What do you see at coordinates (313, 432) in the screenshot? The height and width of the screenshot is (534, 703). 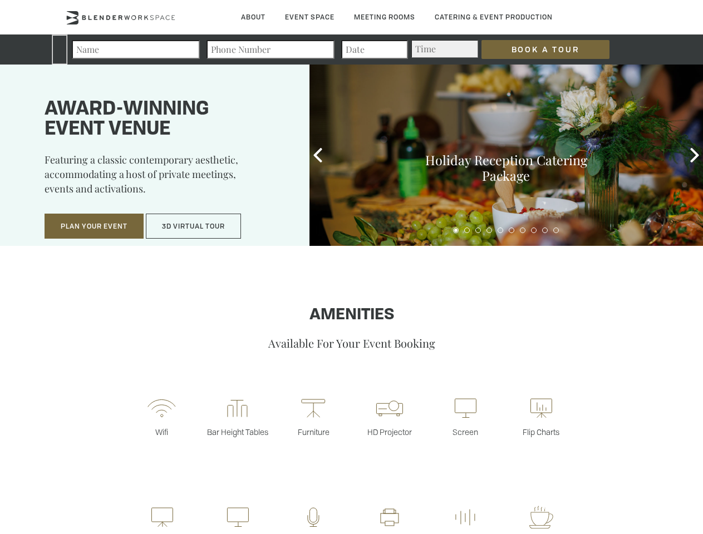 I see `p: Furniture` at bounding box center [313, 432].